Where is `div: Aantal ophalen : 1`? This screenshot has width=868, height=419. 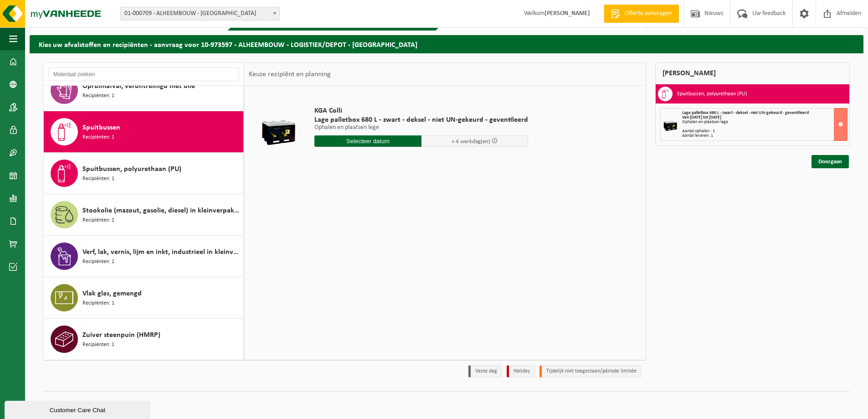
div: Aantal ophalen : 1 is located at coordinates (764, 131).